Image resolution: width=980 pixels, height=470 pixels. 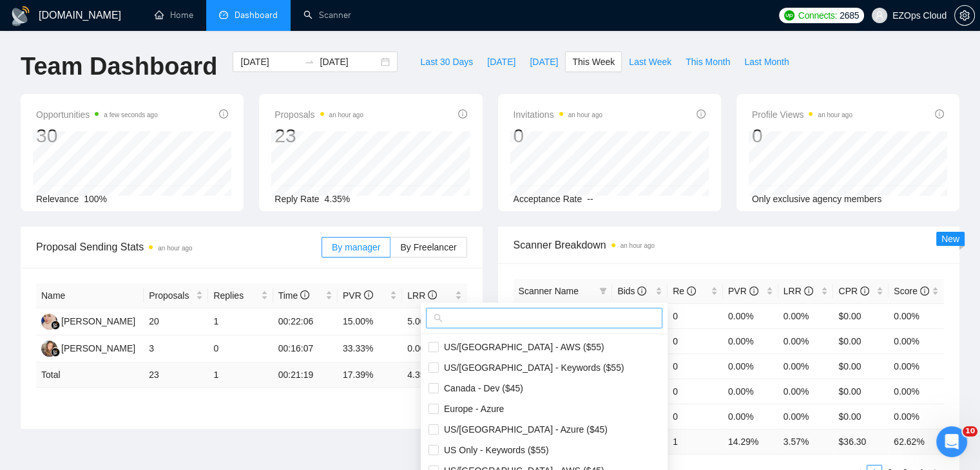 What do you see at coordinates (370, 349) in the screenshot?
I see `td: 33.33%` at bounding box center [370, 349].